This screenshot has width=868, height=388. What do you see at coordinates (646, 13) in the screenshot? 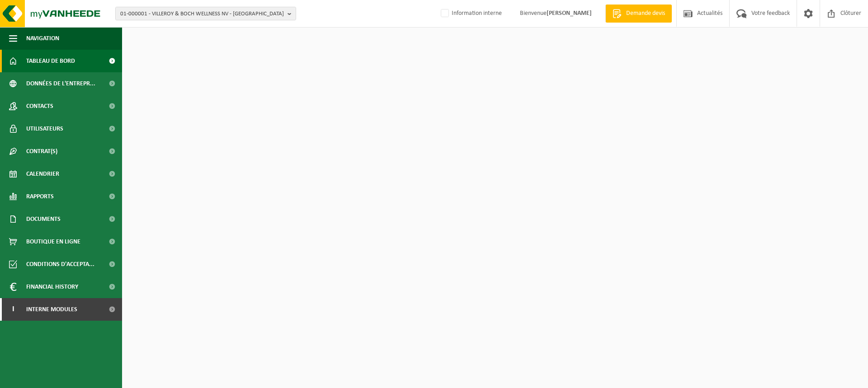
I see `span: Demande devis` at bounding box center [646, 13].